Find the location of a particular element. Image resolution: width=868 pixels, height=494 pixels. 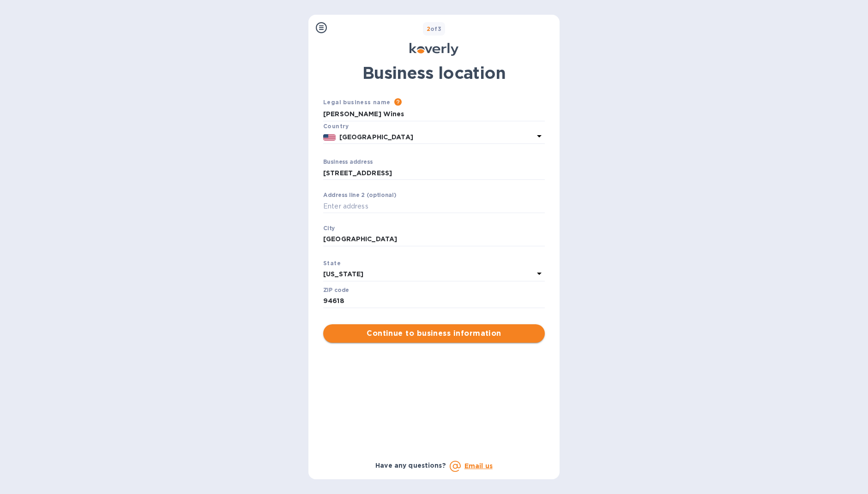

a: Email us is located at coordinates (478, 466).